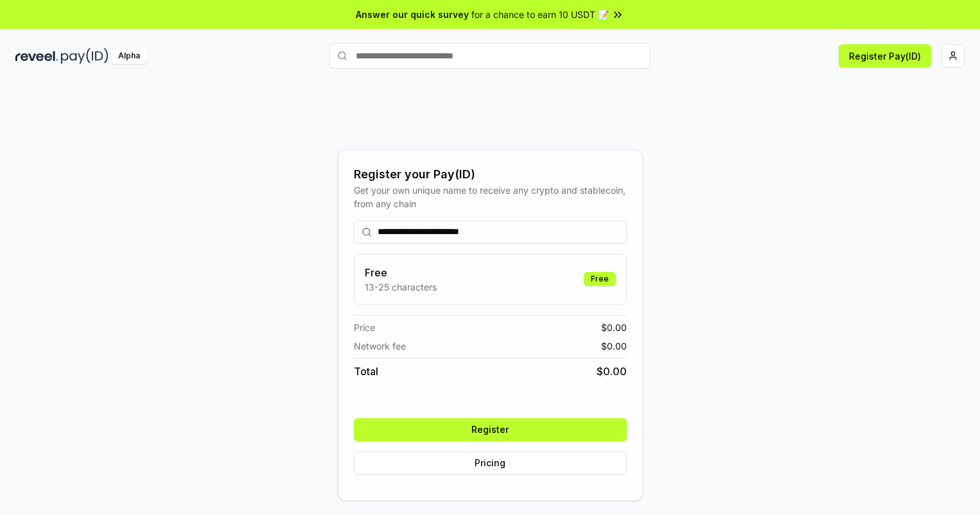 The height and width of the screenshot is (515, 980). I want to click on img: reveel_dark, so click(36, 56).